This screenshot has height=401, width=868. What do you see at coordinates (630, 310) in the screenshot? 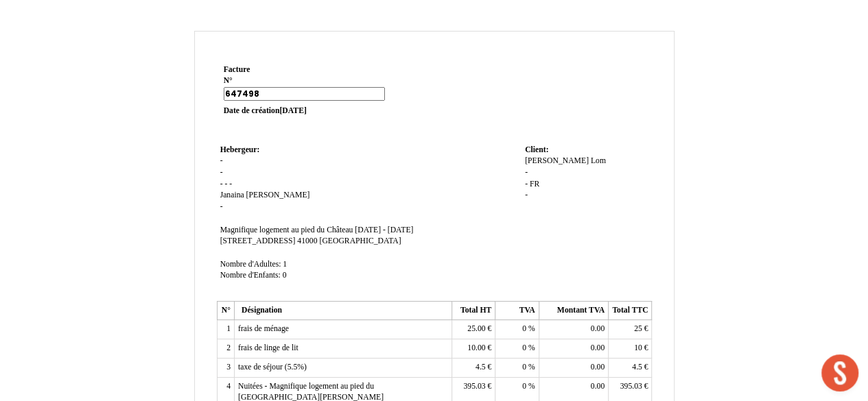
I see `th: Total TTC` at bounding box center [630, 310].